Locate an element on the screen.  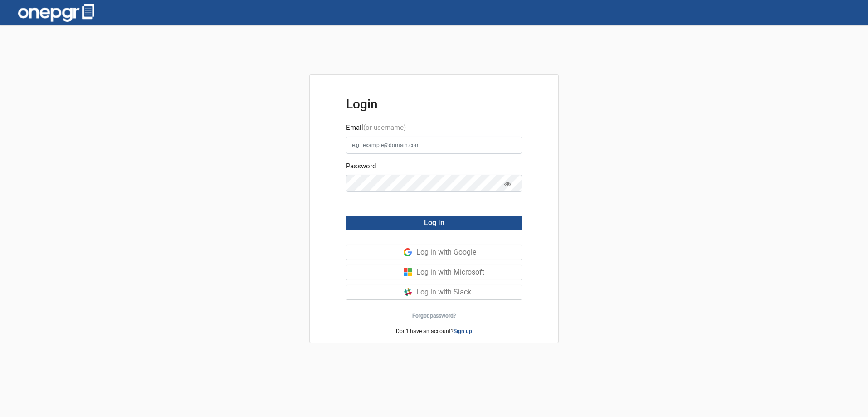
div: Log in with Google is located at coordinates (469, 252).